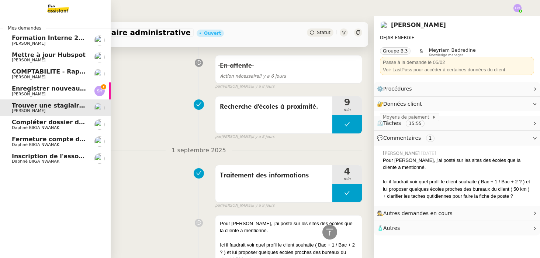 This screenshot has width=540, height=258. What do you see at coordinates (115, 71) in the screenshot?
I see `span: COMPTABILITE - Rapprochement bancaire - 1 septembre 2025` at bounding box center [115, 71].